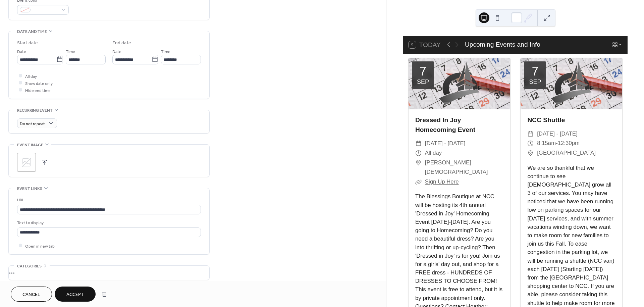 This screenshot has height=307, width=644. I want to click on a: Sign Up Here, so click(442, 181).